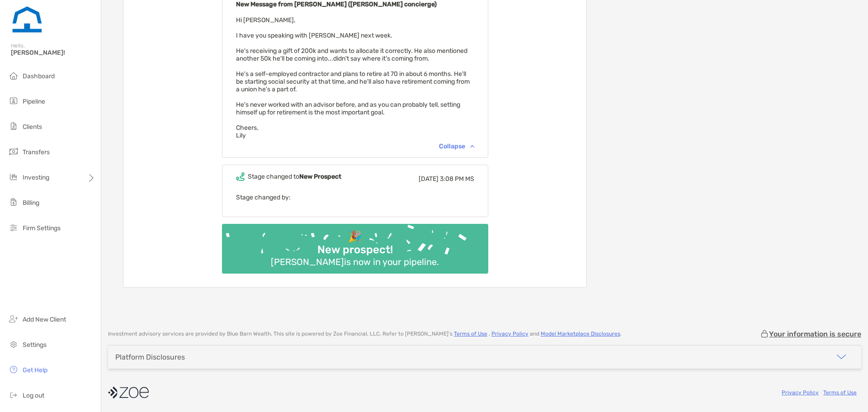 Image resolution: width=868 pixels, height=412 pixels. I want to click on span: Clients, so click(32, 126).